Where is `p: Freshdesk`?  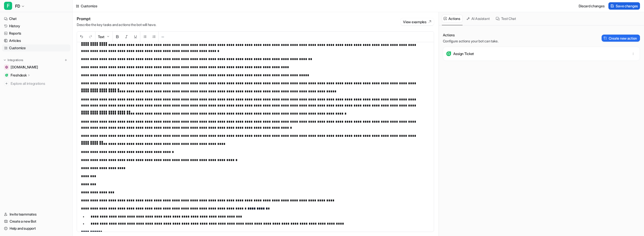 p: Freshdesk is located at coordinates (18, 75).